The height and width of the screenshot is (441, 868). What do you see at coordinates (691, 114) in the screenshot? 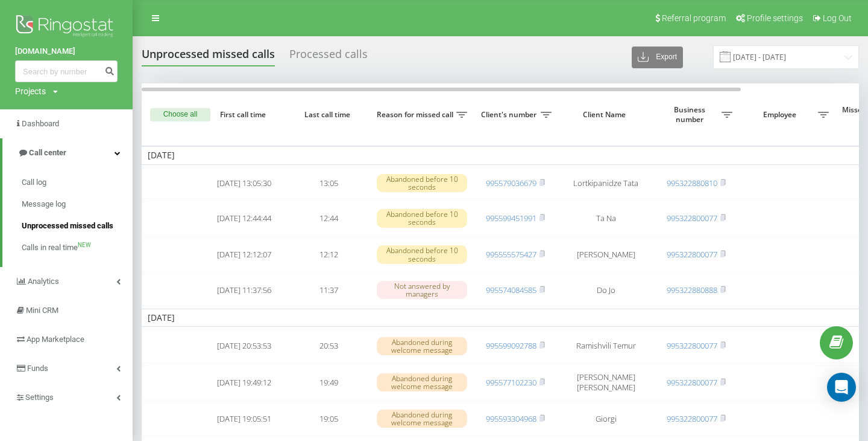
I see `span: Business number` at bounding box center [691, 114].